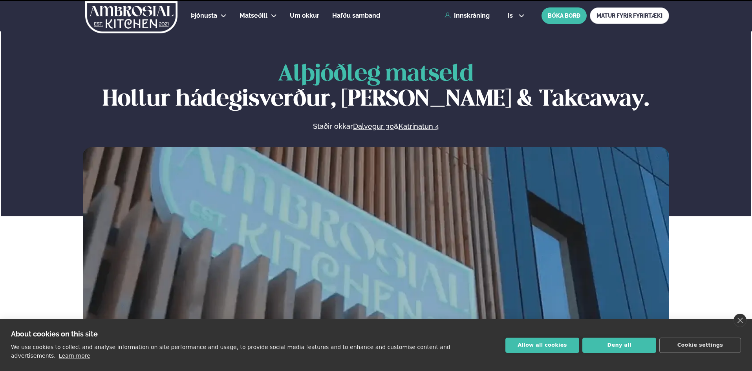 This screenshot has height=371, width=752. I want to click on button: is, so click(516, 16).